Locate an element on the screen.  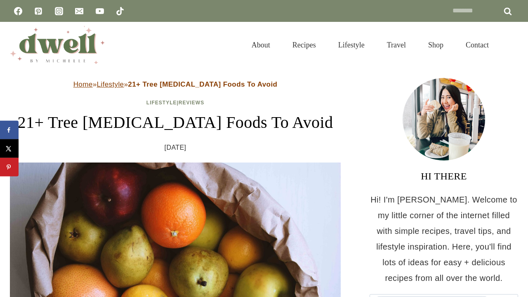
img: DWELL by michelle is located at coordinates (57, 45).